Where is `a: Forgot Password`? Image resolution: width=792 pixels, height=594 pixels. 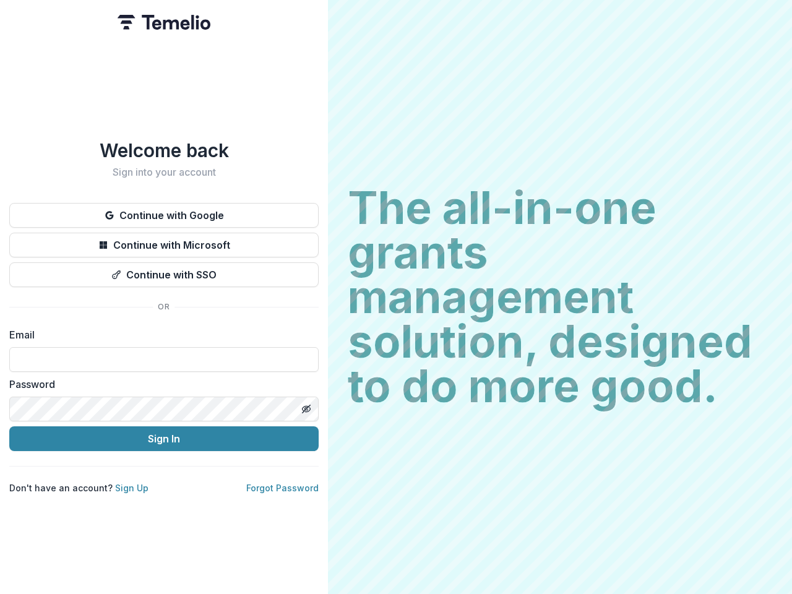
a: Forgot Password is located at coordinates (282, 488).